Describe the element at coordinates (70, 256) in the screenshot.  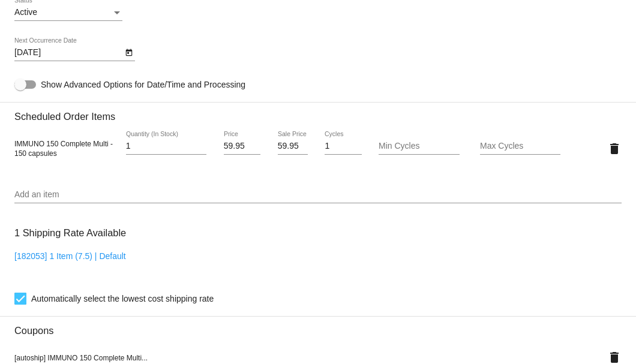
I see `a: [182053] 1 Item (7.5) | Default` at that location.